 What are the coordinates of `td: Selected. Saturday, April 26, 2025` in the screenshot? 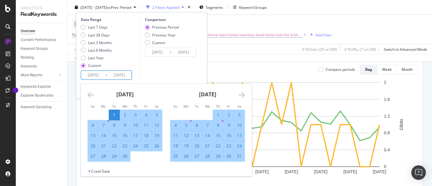 It's located at (157, 146).